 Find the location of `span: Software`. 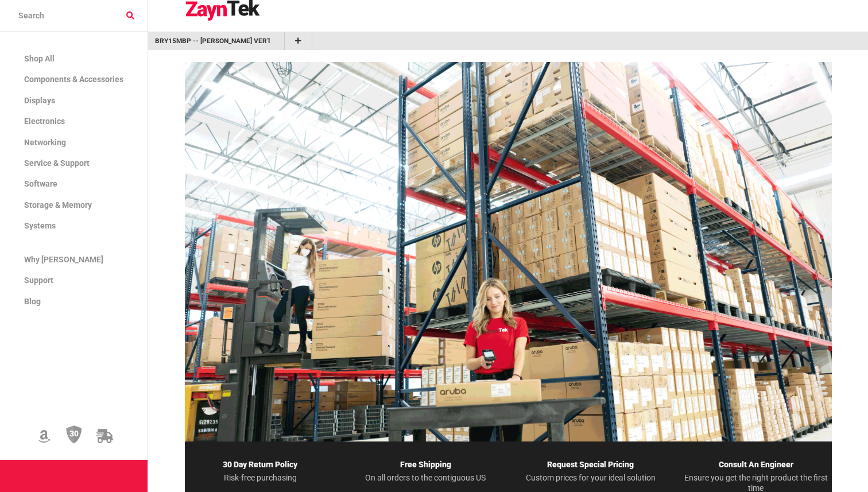

span: Software is located at coordinates (41, 184).